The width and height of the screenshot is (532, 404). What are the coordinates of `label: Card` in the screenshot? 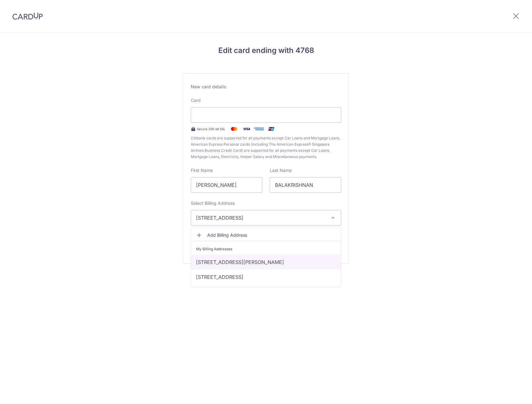 It's located at (196, 100).